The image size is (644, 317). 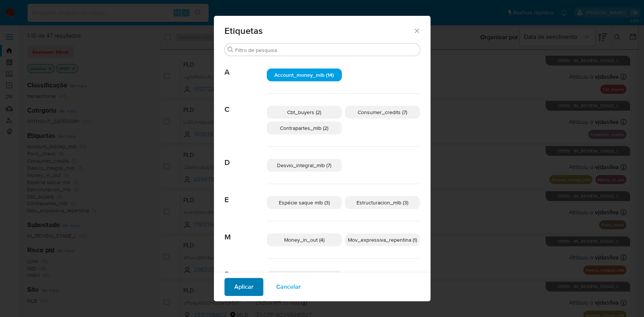 I want to click on span: Etiquetas, so click(x=319, y=31).